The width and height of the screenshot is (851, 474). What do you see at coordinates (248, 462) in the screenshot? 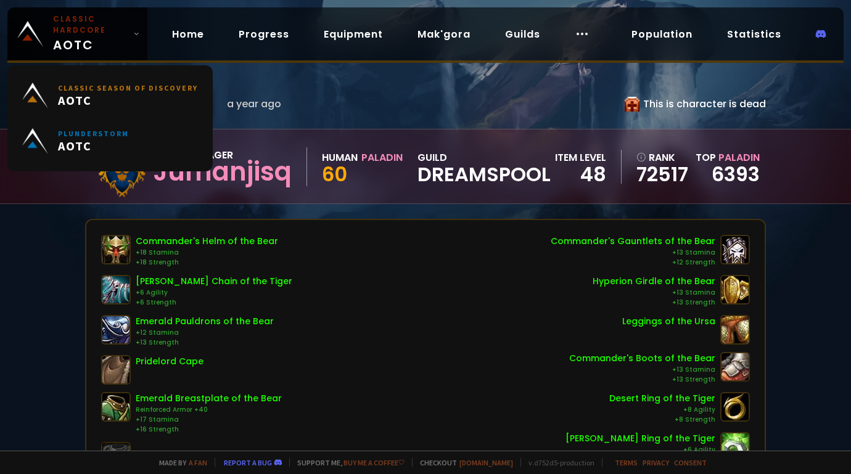
I see `a: Report a bug` at bounding box center [248, 462].